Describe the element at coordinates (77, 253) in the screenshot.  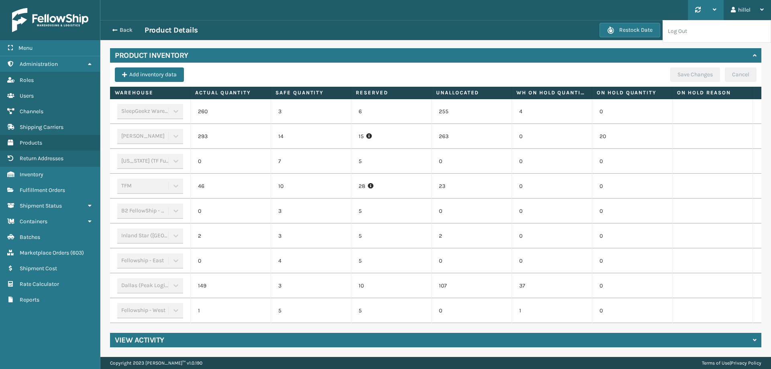
I see `span: ( 603 )` at that location.